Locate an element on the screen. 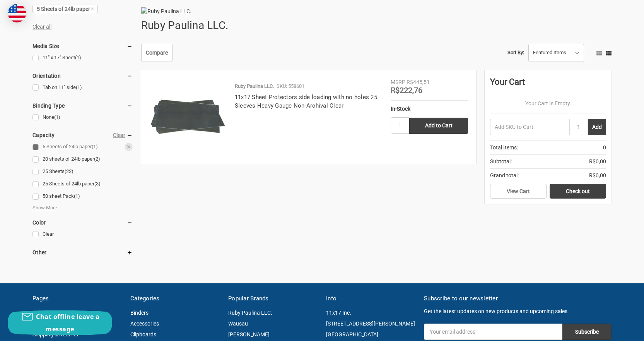 The height and width of the screenshot is (341, 644). a: 50 sheet Pack is located at coordinates (83, 196).